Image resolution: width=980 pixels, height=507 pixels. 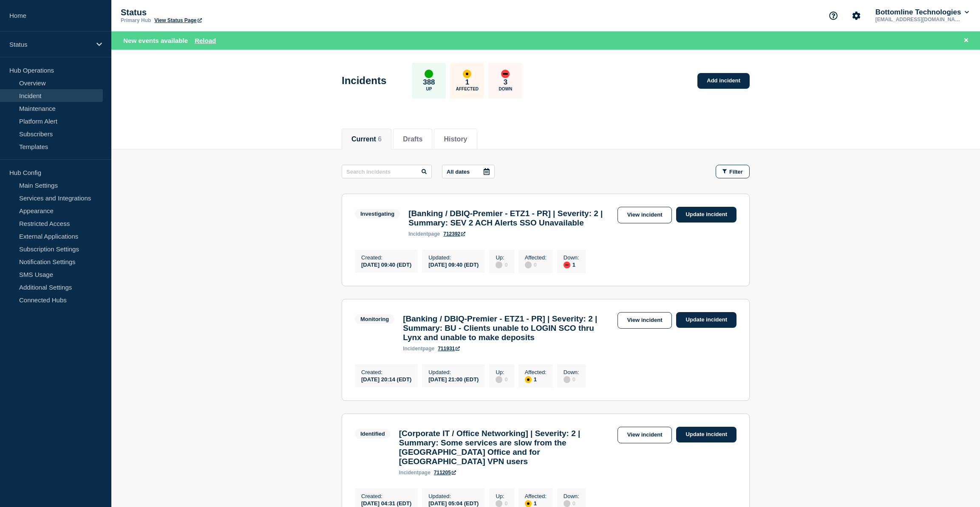 What do you see at coordinates (155, 41) in the screenshot?
I see `span: New events available` at bounding box center [155, 41].